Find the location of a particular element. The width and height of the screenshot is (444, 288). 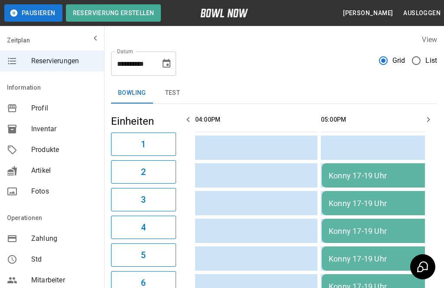

span: Reservierungen is located at coordinates (64, 61).